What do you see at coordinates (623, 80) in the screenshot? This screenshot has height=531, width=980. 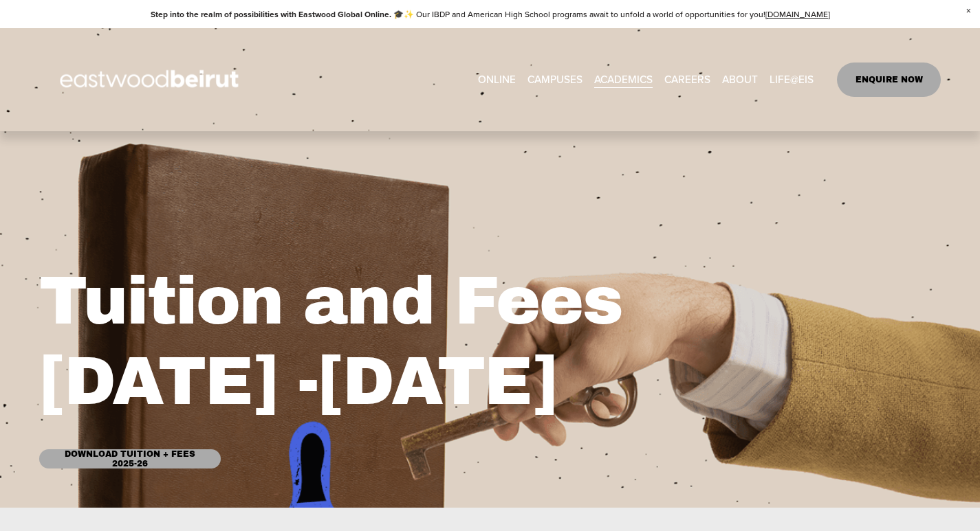 I see `span: ACADEMICS` at bounding box center [623, 80].